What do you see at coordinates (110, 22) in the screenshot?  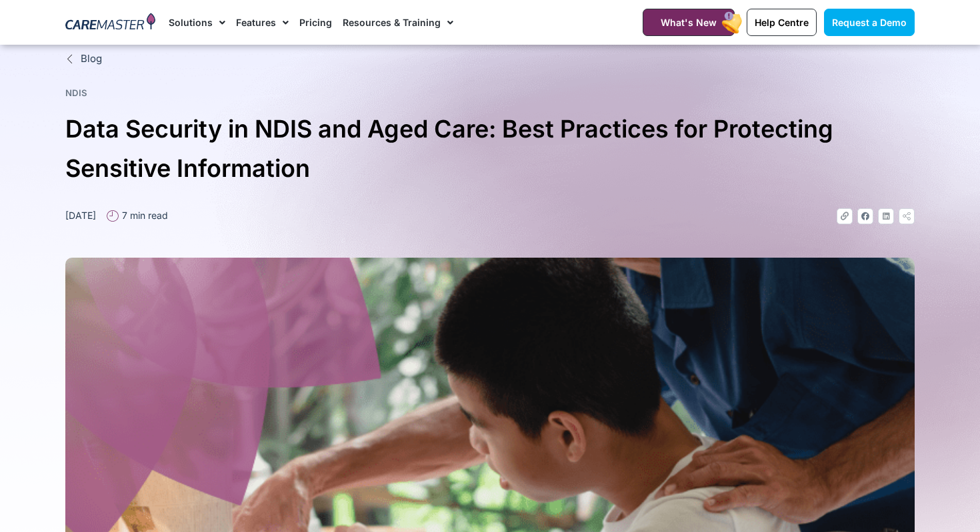 I see `img: CareMaster Logo` at bounding box center [110, 22].